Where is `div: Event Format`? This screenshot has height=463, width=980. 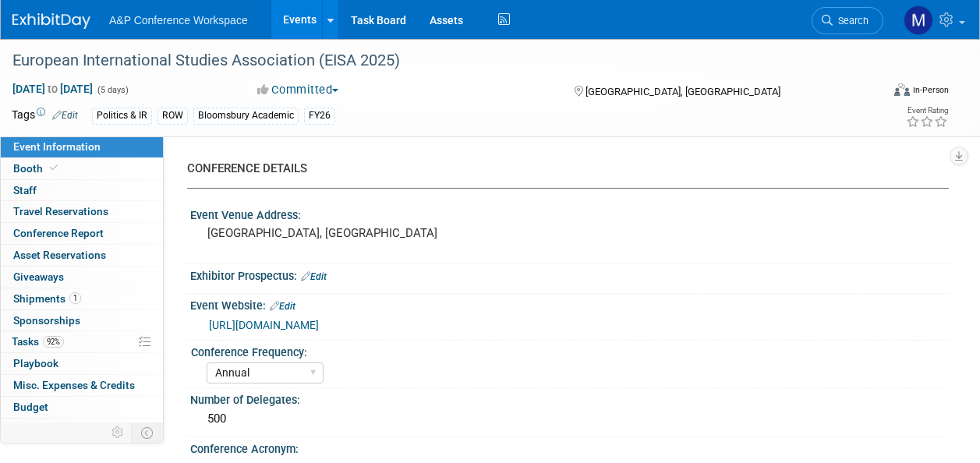 div: Event Format is located at coordinates (880, 93).